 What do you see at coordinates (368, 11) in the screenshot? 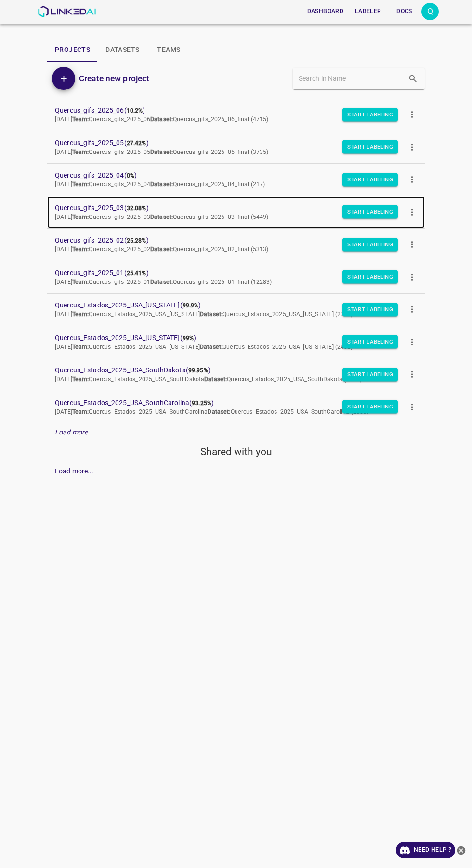
I see `button: Labeler` at bounding box center [368, 11].